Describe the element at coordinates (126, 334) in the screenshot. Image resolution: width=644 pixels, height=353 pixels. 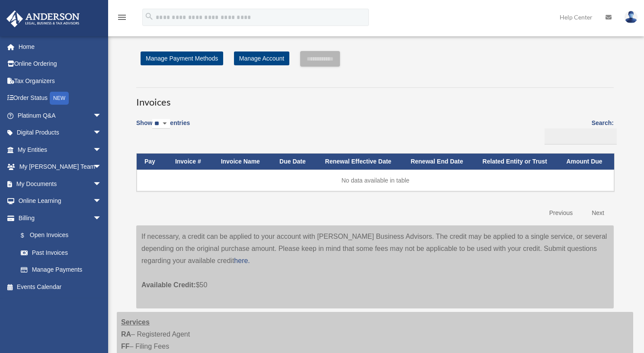
I see `strong: RA` at that location.